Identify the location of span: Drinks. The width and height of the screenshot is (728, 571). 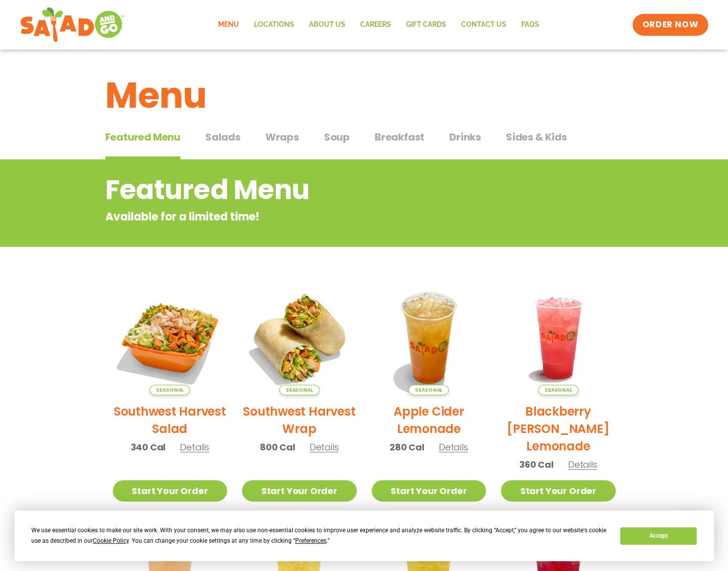
(465, 137).